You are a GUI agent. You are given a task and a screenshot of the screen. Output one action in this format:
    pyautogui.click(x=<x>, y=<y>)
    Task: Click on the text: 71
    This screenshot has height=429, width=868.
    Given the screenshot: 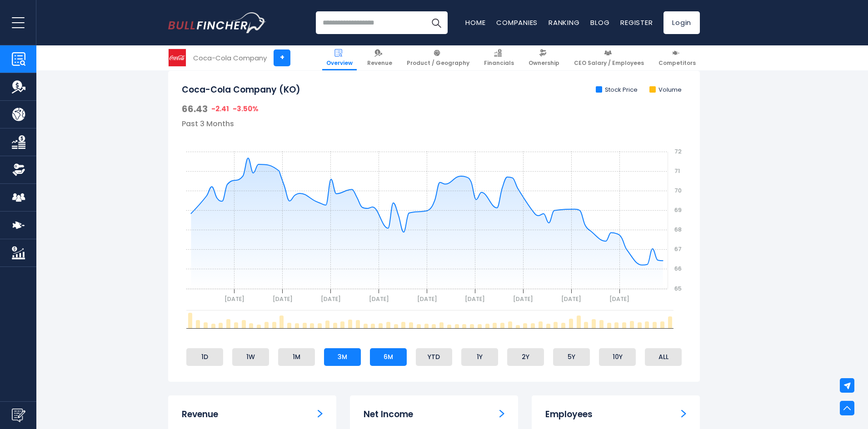 What is the action you would take?
    pyautogui.click(x=677, y=171)
    